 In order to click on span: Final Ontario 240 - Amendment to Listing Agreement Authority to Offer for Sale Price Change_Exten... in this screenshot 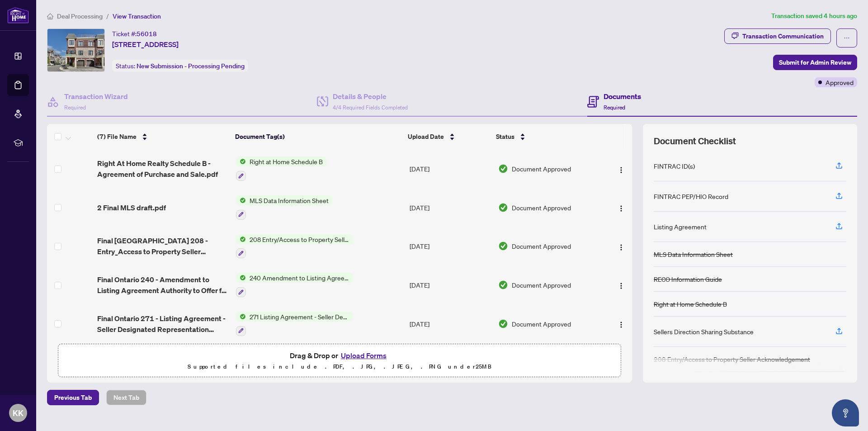, I will do `click(163, 285)`.